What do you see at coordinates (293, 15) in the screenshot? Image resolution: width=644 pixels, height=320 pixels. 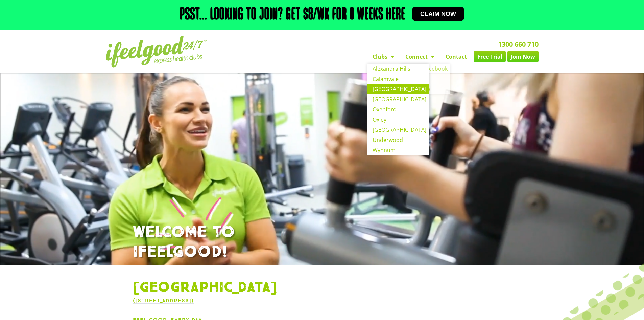 I see `h2: Psst… Looking to join? Get $8/wk for 8 weeks here` at bounding box center [293, 15].